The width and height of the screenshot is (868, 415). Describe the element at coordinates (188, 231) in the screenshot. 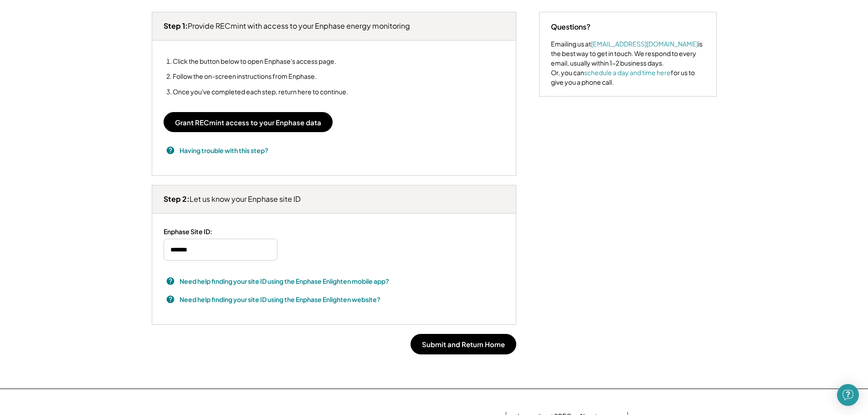

I see `div: Enphase Site ID:` at that location.